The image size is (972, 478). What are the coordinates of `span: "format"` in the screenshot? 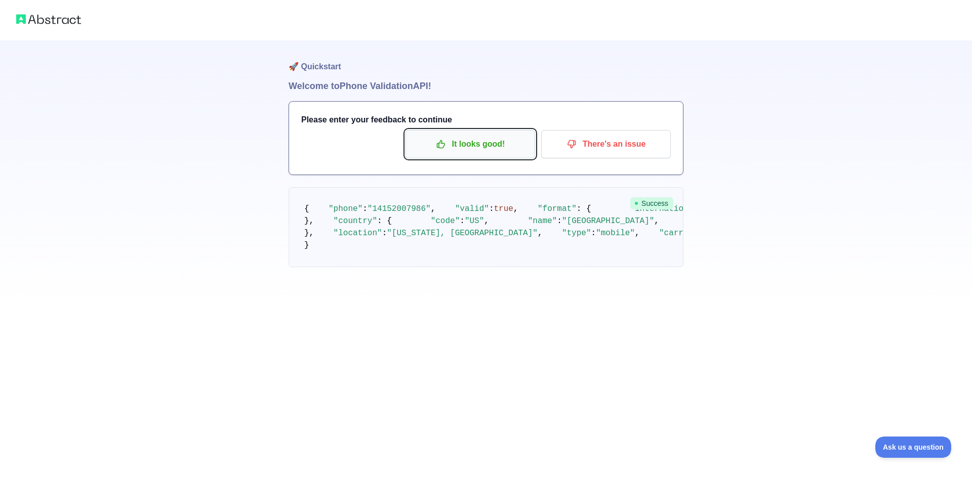 It's located at (557, 209).